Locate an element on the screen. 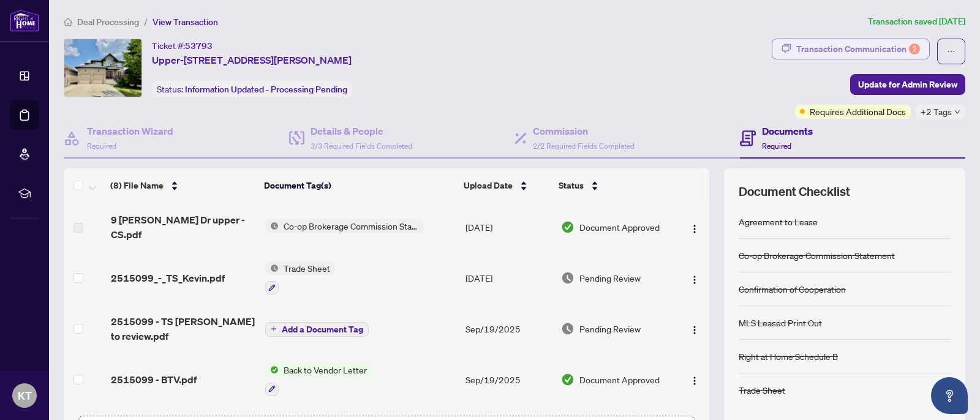 The width and height of the screenshot is (980, 420). div: Right at Home Schedule B is located at coordinates (788, 357).